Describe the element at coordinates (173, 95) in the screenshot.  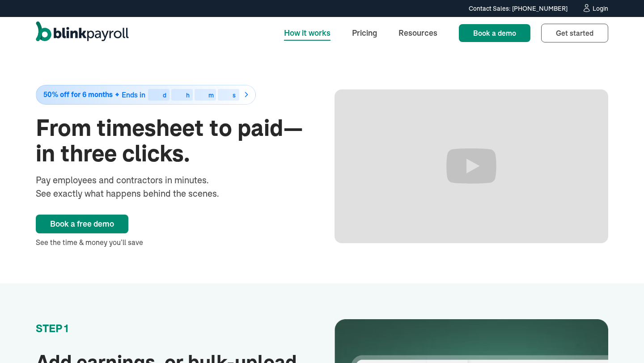
I see `a: 50% off for 6 monthsEnds indhms` at that location.